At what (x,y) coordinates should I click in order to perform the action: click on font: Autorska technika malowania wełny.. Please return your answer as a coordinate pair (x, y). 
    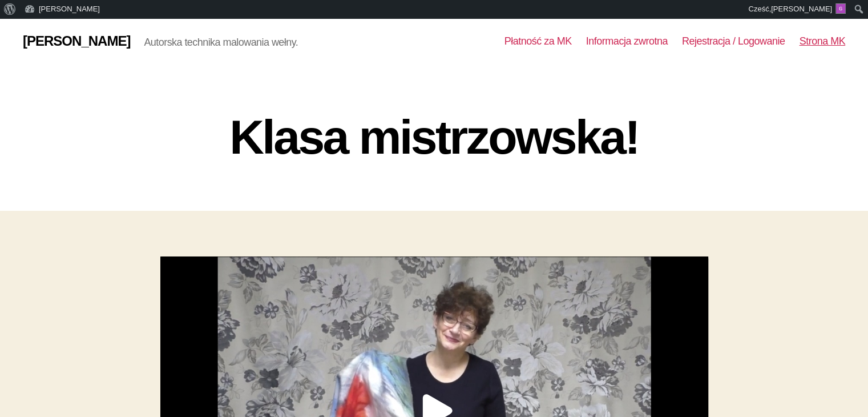
    Looking at the image, I should click on (221, 42).